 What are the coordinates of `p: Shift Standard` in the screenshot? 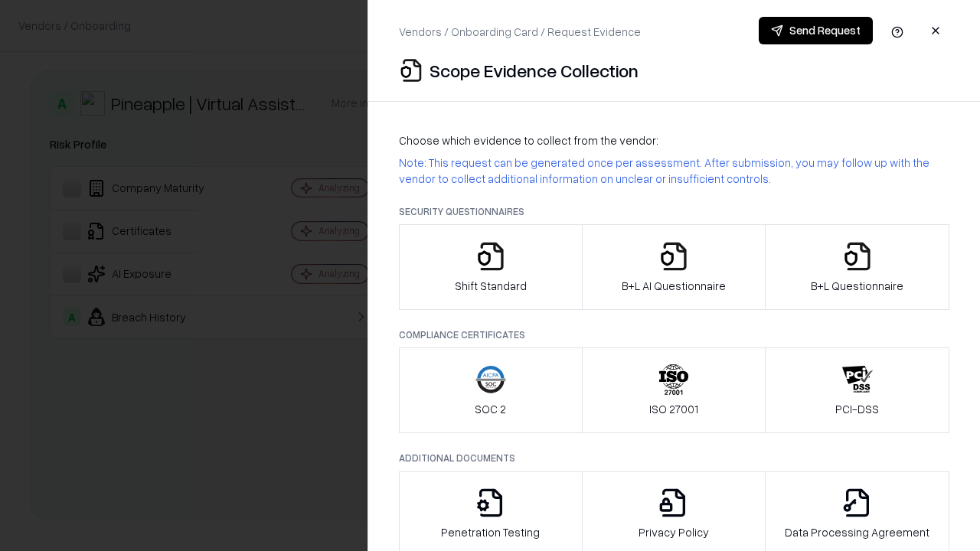 It's located at (491, 285).